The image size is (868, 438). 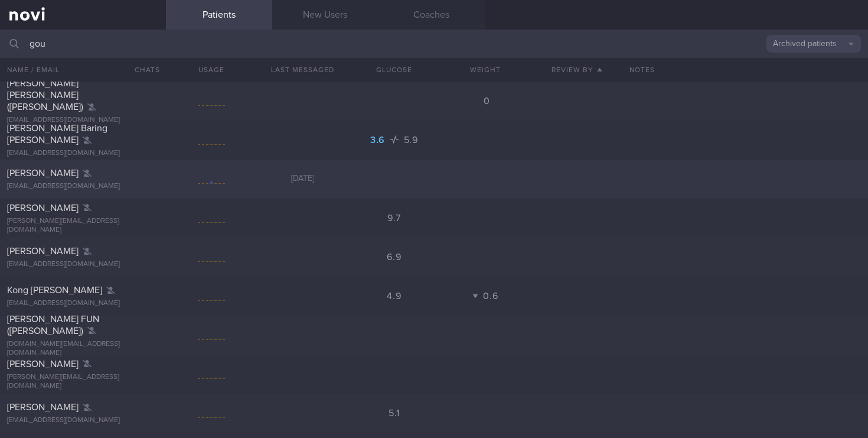 What do you see at coordinates (485, 70) in the screenshot?
I see `button: Weight` at bounding box center [485, 70].